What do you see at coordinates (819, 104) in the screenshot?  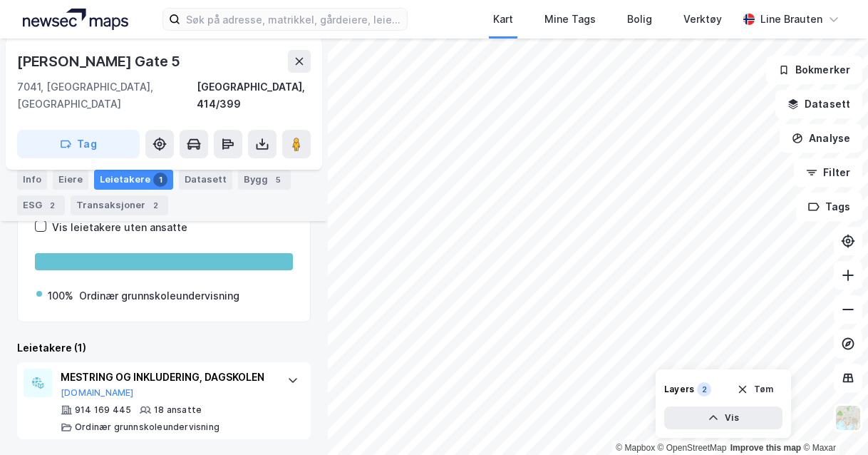 I see `button: Datasett` at bounding box center [819, 104].